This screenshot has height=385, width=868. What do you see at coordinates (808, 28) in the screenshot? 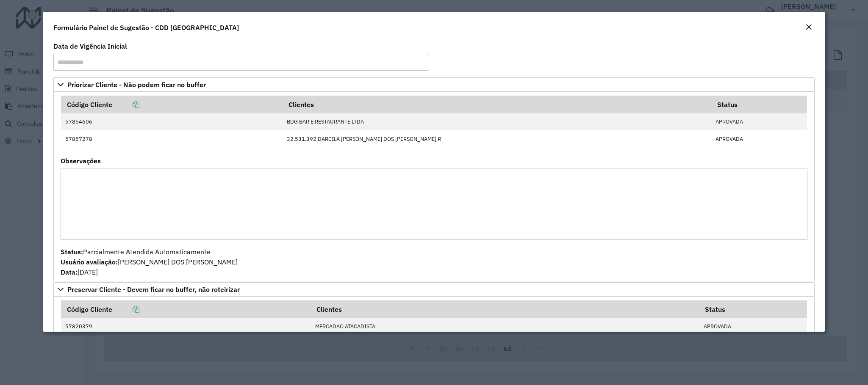
I see `button: Close` at bounding box center [808, 28].